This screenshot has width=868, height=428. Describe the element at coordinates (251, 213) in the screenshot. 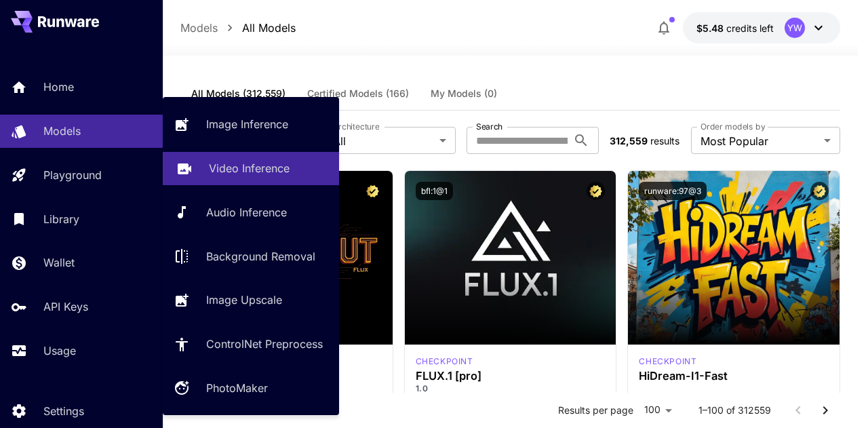

I see `a: Audio Inference` at that location.